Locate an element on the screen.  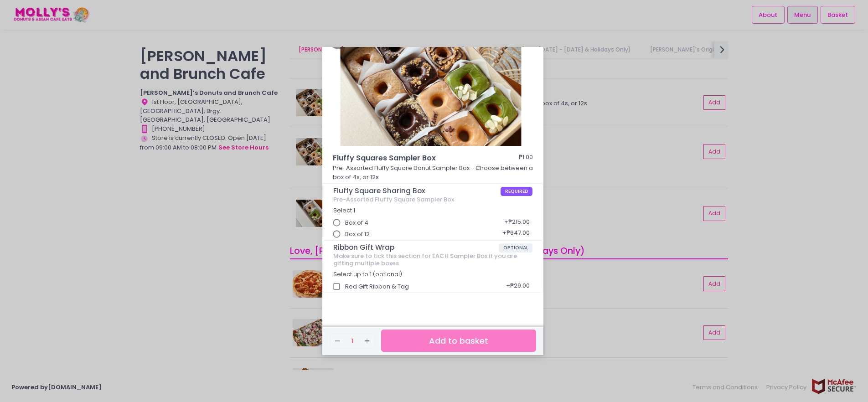
p: Pre-Assorted Fluffy Square Donut Sampler Box - Choose between a box of 4s, or 12s is located at coordinates (433, 172).